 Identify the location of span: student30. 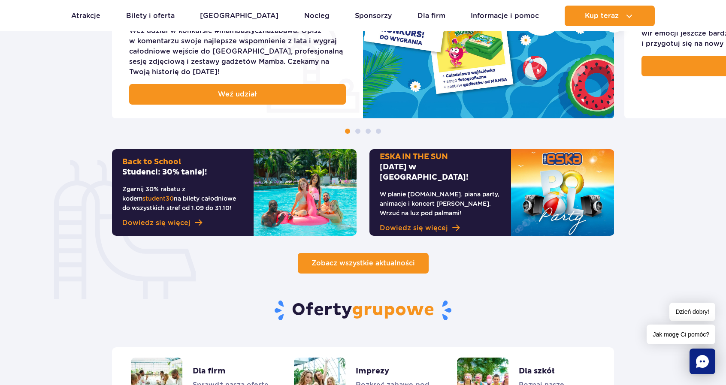
(158, 199).